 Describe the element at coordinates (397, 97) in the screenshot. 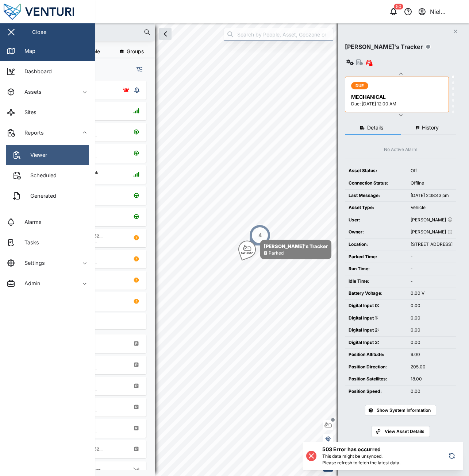

I see `div: MECHANICAL` at that location.